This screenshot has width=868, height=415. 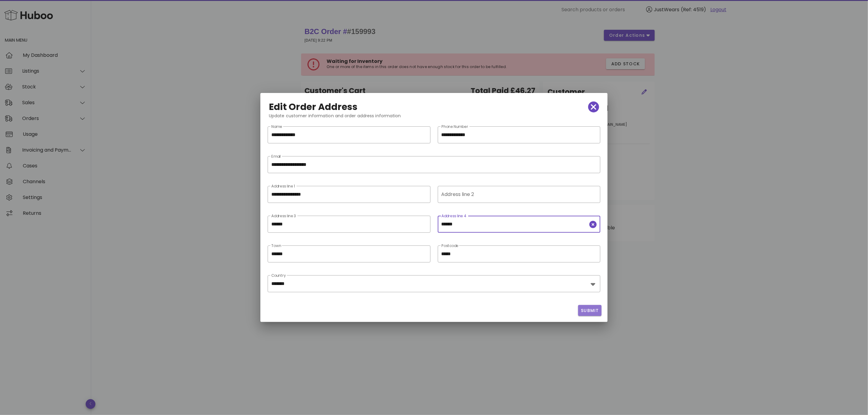 I want to click on h2: Edit Order Address, so click(x=313, y=107).